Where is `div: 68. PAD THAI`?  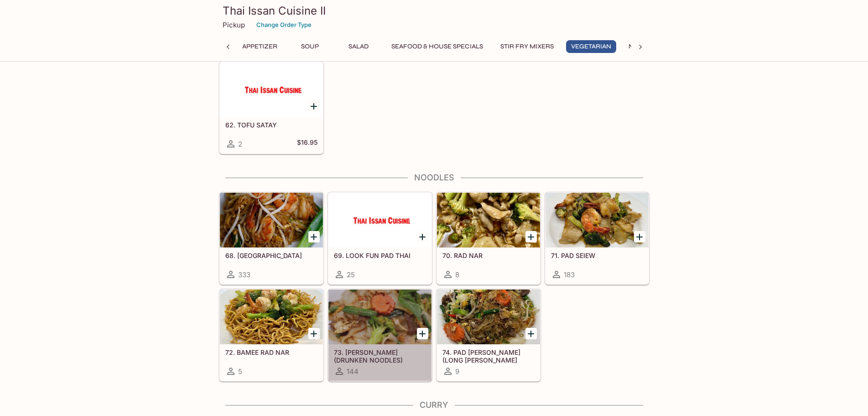 div: 68. PAD THAI is located at coordinates (272, 220).